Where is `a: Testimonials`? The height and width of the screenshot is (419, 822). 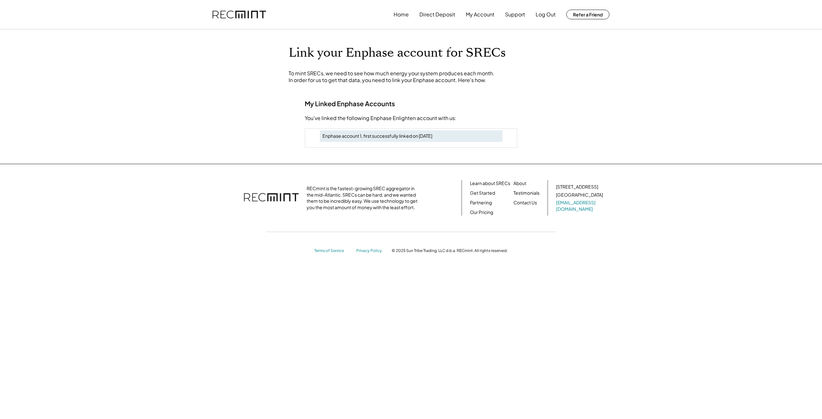
a: Testimonials is located at coordinates (526, 193).